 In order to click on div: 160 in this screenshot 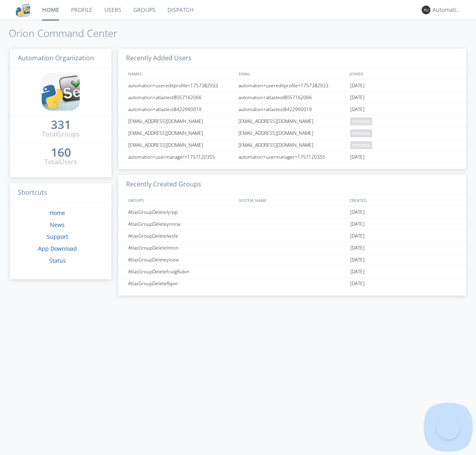, I will do `click(61, 153)`.